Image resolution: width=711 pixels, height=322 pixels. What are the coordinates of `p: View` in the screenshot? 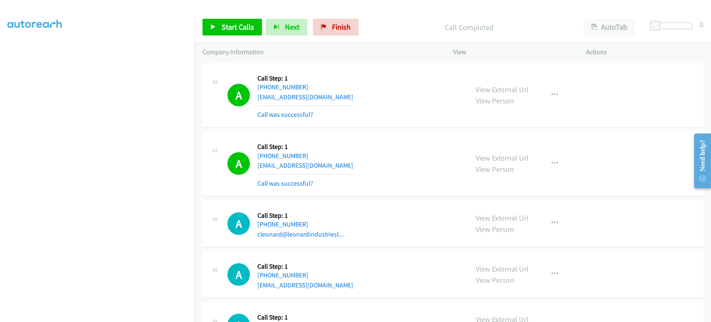 It's located at (512, 52).